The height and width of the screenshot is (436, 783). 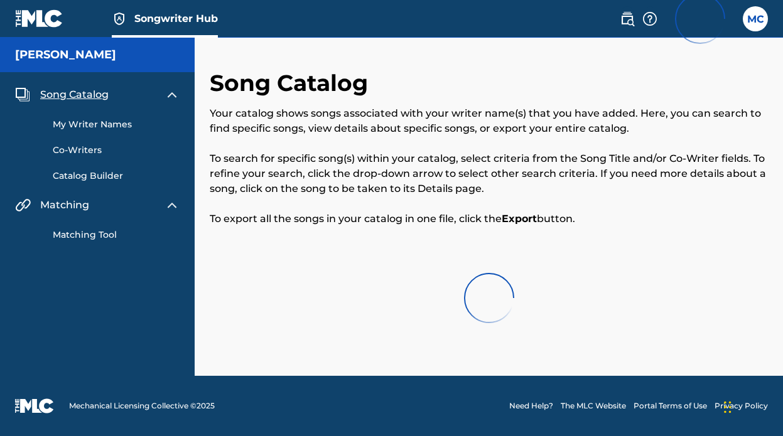 What do you see at coordinates (727, 407) in the screenshot?
I see `div: Drag` at bounding box center [727, 407].